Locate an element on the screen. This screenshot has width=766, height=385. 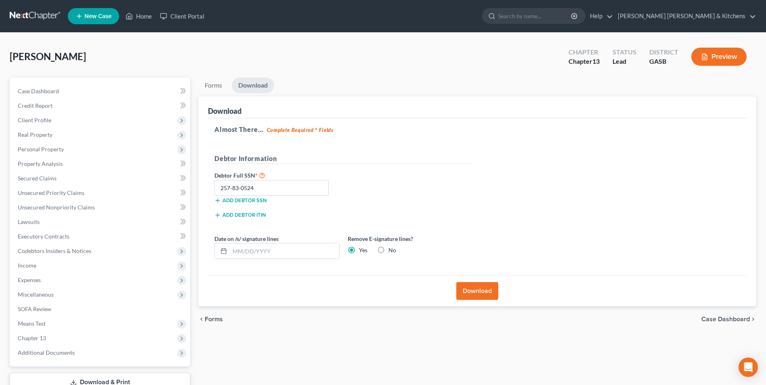
div: District is located at coordinates (664, 52).